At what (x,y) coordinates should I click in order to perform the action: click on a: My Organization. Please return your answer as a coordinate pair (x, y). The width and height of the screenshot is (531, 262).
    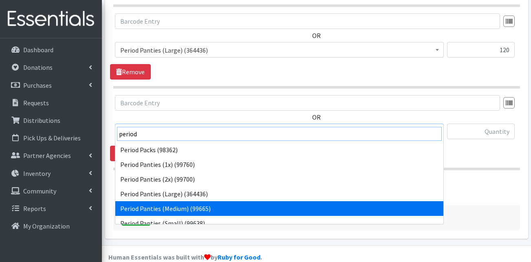
    Looking at the image, I should click on (51, 226).